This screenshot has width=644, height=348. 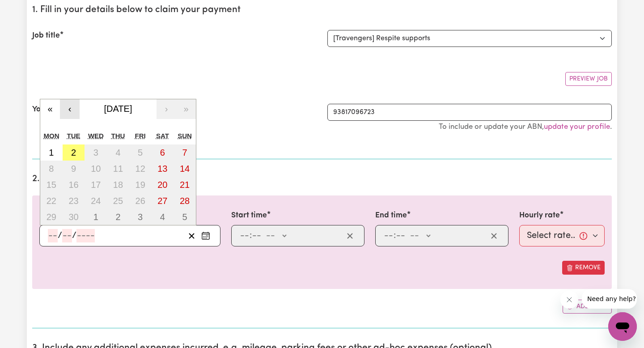 I want to click on h2: 2. Enter the details of your shift(s), so click(x=322, y=179).